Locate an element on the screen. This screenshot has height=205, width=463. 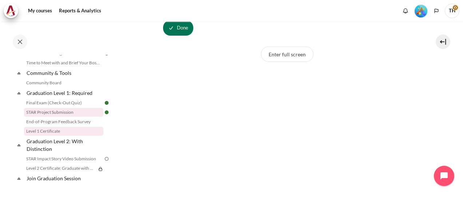
button: STAR Project Submission is marked by api seac as done. Press to undo. is located at coordinates (178, 28).